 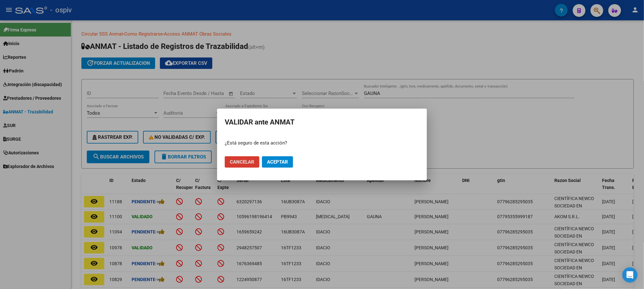 What do you see at coordinates (242, 162) in the screenshot?
I see `button: Cancelar` at bounding box center [242, 162].